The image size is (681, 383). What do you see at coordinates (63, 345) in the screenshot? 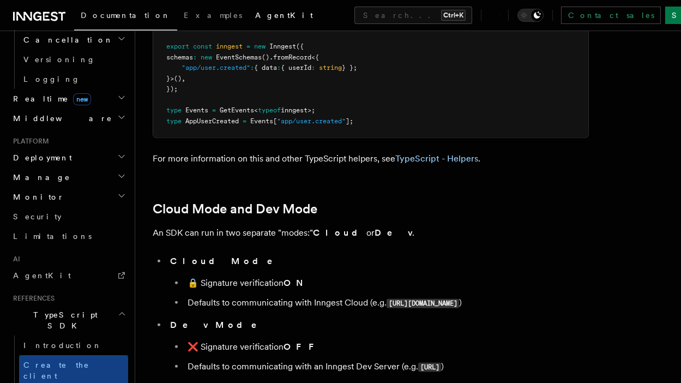
I see `span: Introduction` at bounding box center [63, 345].